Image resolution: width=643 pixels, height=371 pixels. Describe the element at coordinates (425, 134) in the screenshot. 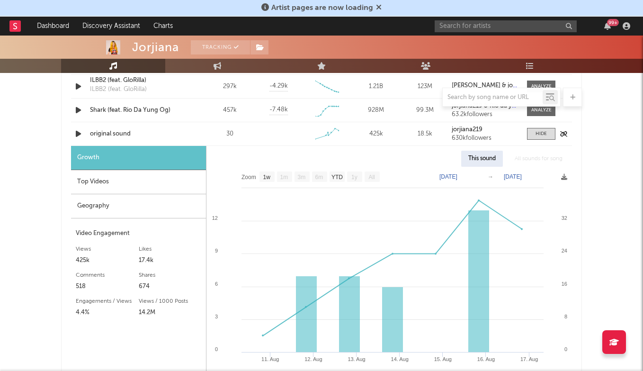

I see `div: 18.5k` at that location.